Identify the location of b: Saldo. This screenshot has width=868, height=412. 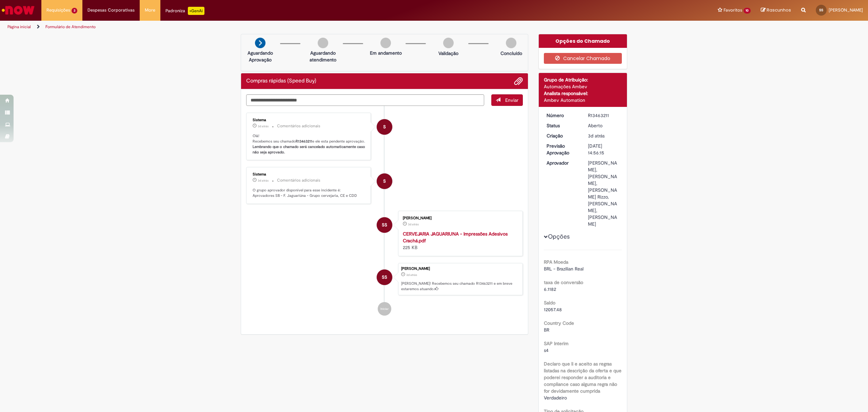
(549, 303).